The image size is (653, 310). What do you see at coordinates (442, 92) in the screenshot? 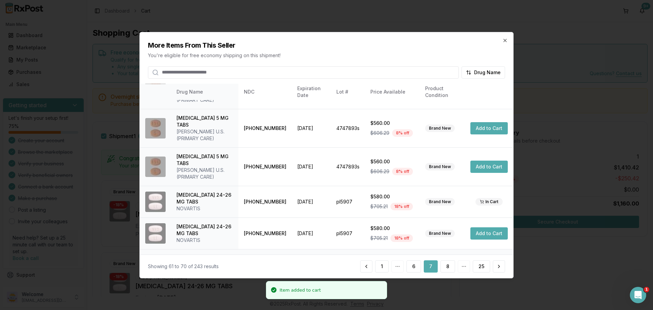
I see `th: Product Condition` at bounding box center [442, 92].